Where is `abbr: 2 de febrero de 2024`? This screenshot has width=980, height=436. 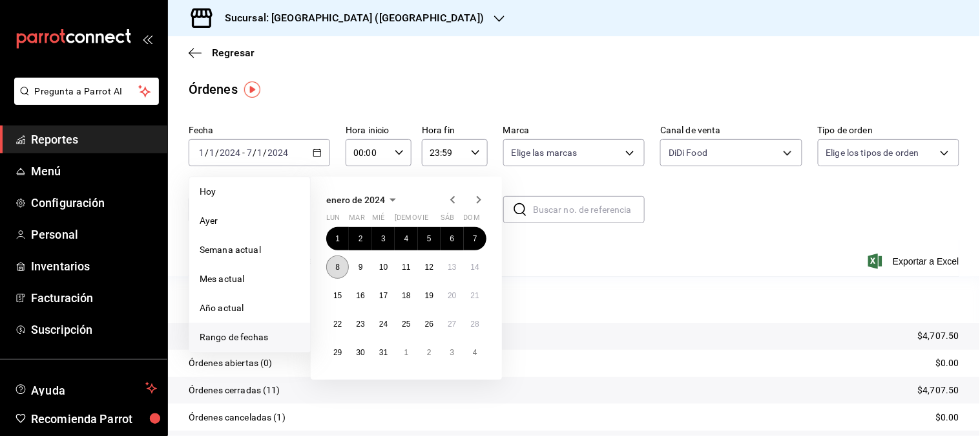 abbr: 2 de febrero de 2024 is located at coordinates (429, 352).